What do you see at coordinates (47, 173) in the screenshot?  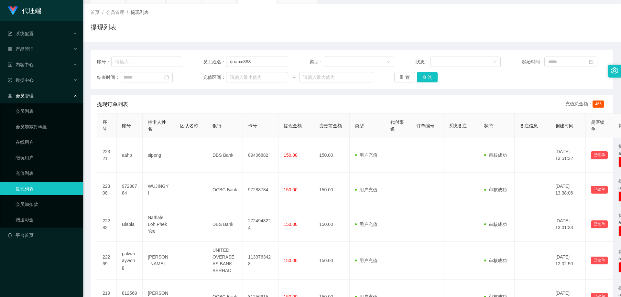 I see `a: 充值列表` at bounding box center [47, 173].